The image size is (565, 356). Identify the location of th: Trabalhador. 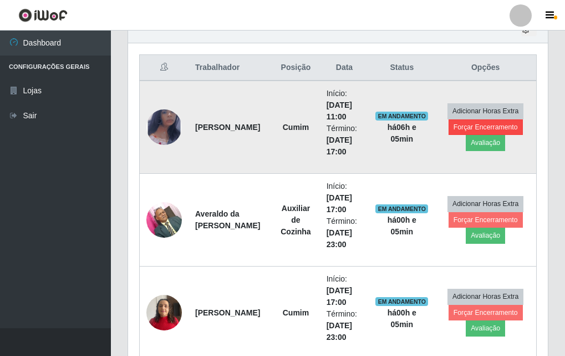
(230, 68).